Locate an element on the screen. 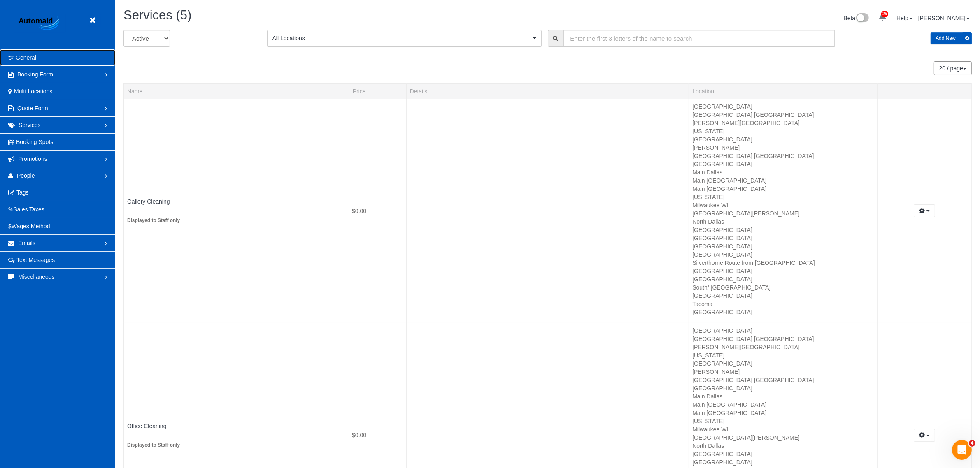  th: Price is located at coordinates (359, 91).